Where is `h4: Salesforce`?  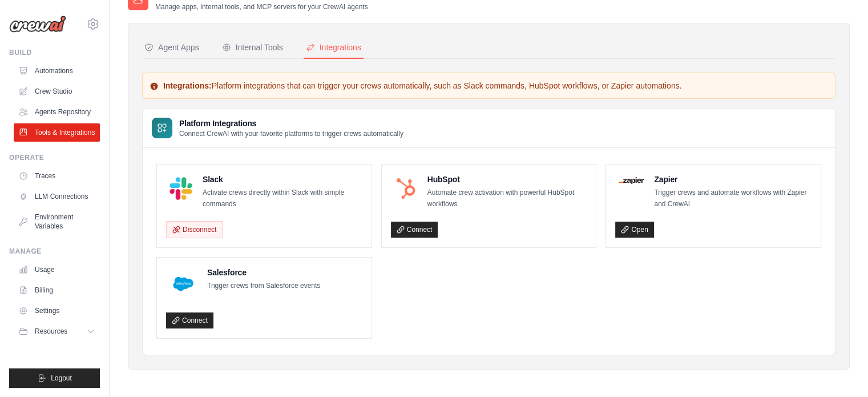 h4: Salesforce is located at coordinates (264, 272).